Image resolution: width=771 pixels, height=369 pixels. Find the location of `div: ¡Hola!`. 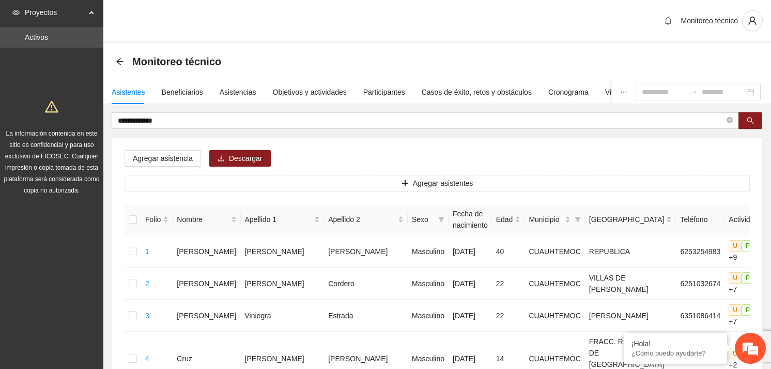

div: ¡Hola! is located at coordinates (676, 343).